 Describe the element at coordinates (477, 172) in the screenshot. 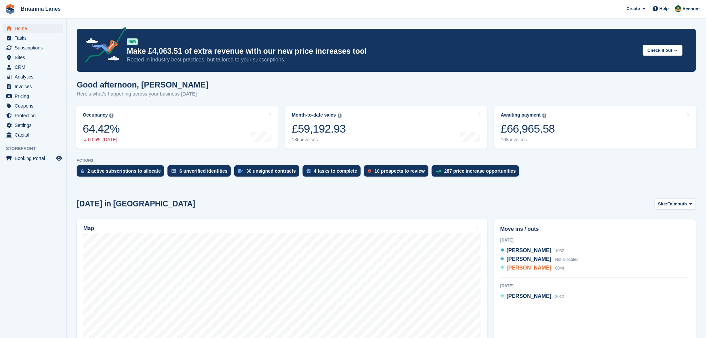

I see `a: 287 price increase opportunities` at that location.